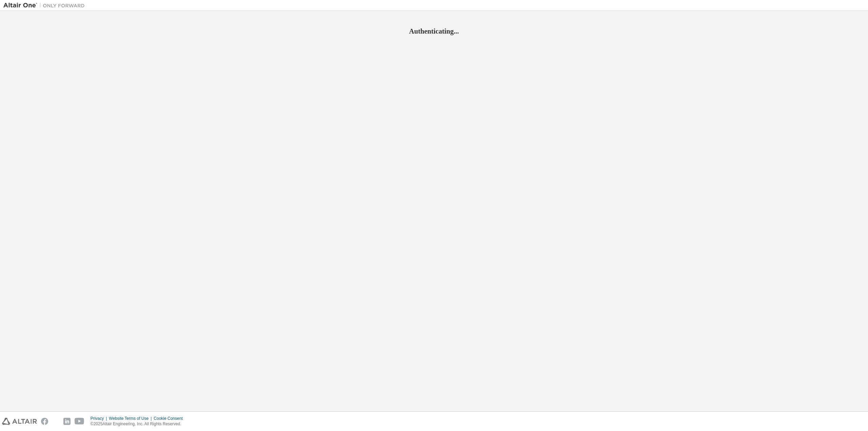 This screenshot has height=431, width=868. Describe the element at coordinates (139, 424) in the screenshot. I see `p: © 2025 Altair Engineering, Inc. All Rights Reserved.` at that location.